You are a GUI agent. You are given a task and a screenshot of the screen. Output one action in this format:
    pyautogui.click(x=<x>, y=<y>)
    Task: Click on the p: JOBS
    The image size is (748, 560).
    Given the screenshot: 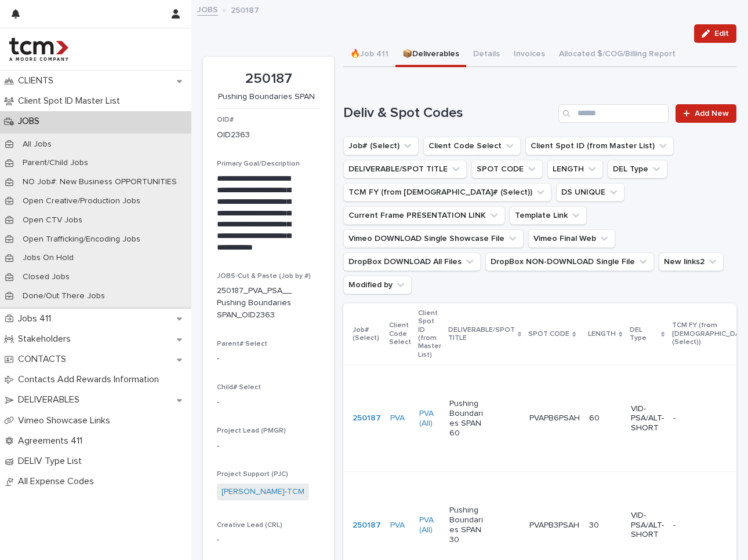 What is the action you would take?
    pyautogui.click(x=31, y=121)
    